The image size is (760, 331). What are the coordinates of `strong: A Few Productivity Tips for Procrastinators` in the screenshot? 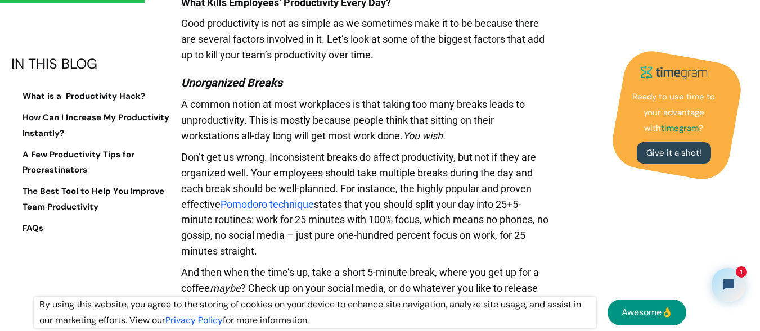 It's located at (78, 163).